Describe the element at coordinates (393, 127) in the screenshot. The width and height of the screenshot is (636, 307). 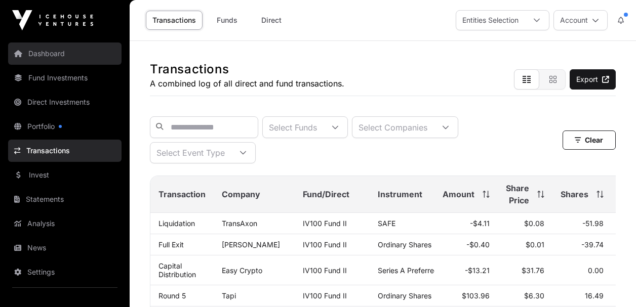
I see `div: Select Companies` at that location.